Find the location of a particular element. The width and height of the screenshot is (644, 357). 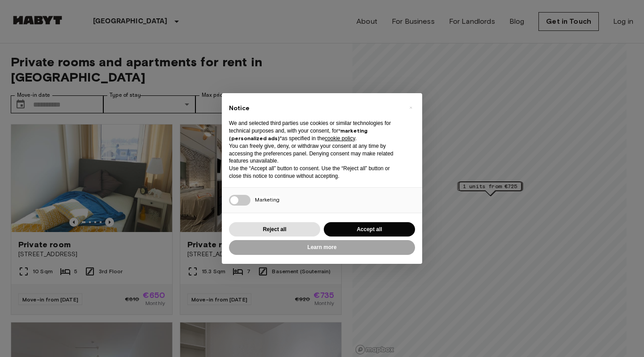

button: Accept all is located at coordinates (370, 229).